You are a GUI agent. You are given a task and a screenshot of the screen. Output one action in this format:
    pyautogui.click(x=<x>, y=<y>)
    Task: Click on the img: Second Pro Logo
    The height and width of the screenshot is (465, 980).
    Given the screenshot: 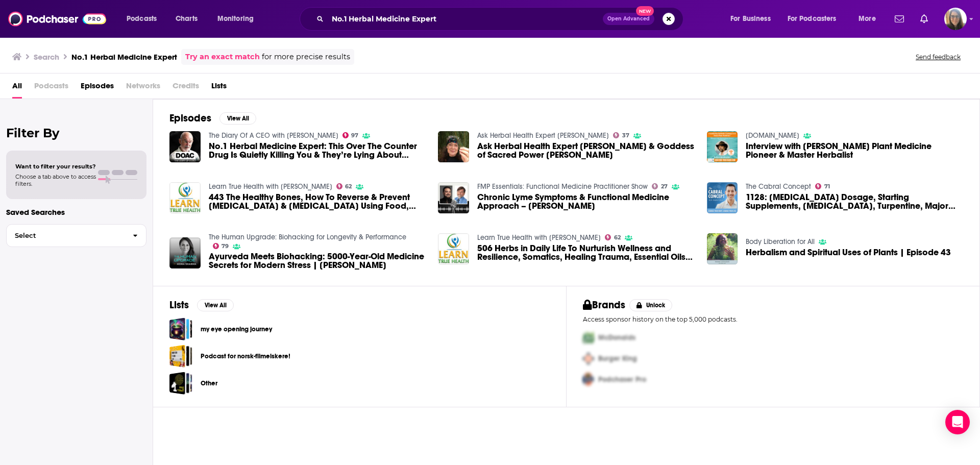 What is the action you would take?
    pyautogui.click(x=588, y=358)
    